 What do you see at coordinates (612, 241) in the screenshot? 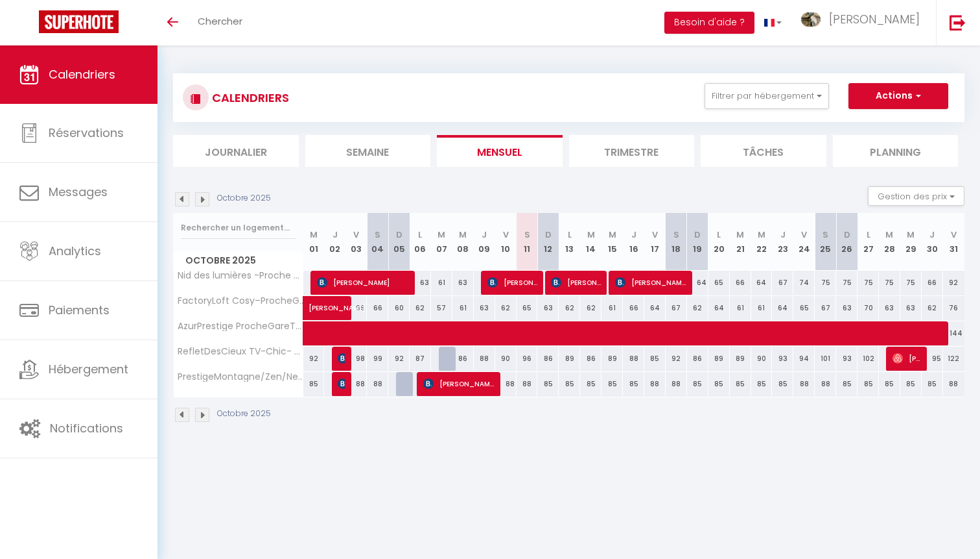
I see `th: 15` at bounding box center [612, 241].